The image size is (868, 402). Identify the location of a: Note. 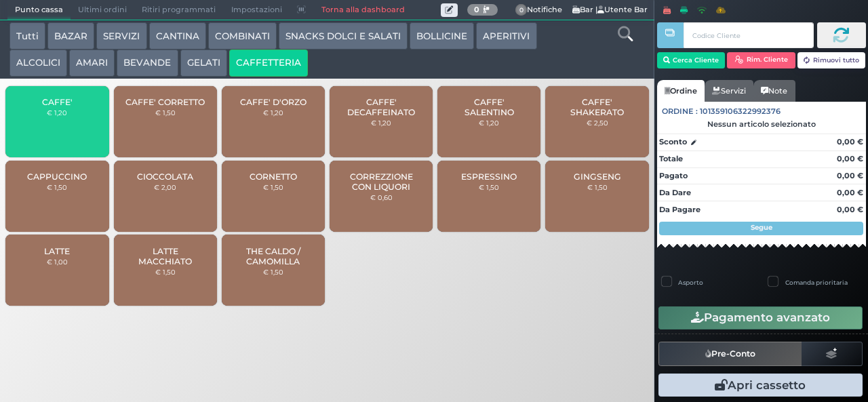
(774, 91).